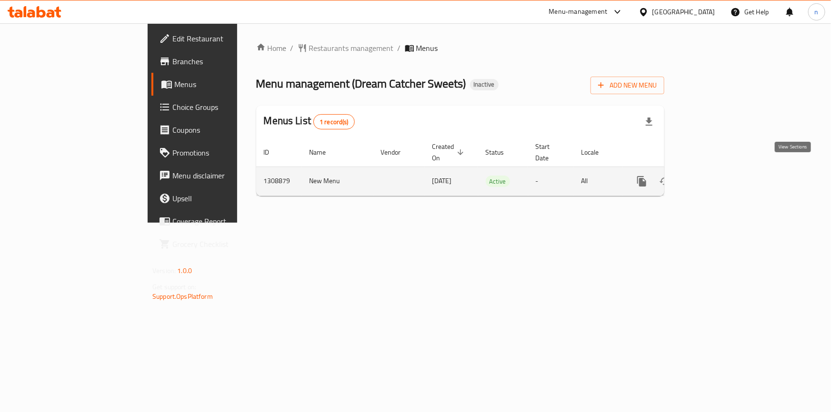 Image resolution: width=831 pixels, height=412 pixels. Describe the element at coordinates (225, 61) in the screenshot. I see `span: Branches` at that location.